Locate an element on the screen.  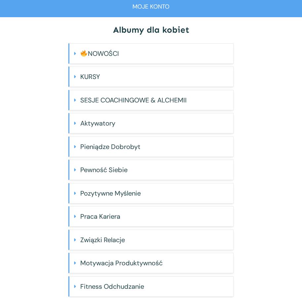
h4: KURSY is located at coordinates (154, 77).